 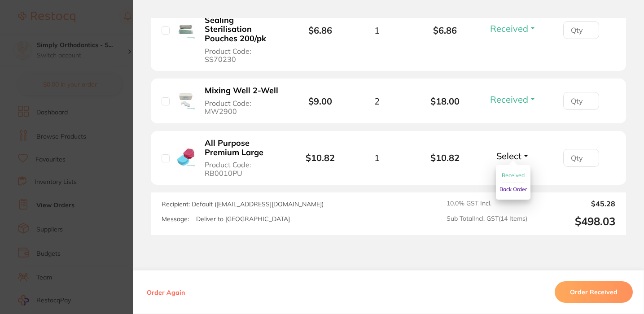 I want to click on img: All Purpose Premium Large, so click(x=186, y=157).